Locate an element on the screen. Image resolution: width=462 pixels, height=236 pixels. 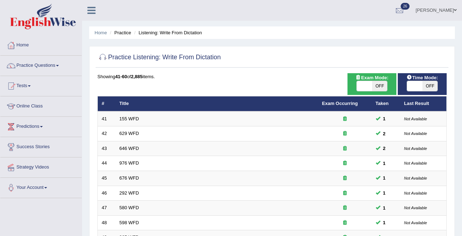
li: Practice is located at coordinates (119, 32).